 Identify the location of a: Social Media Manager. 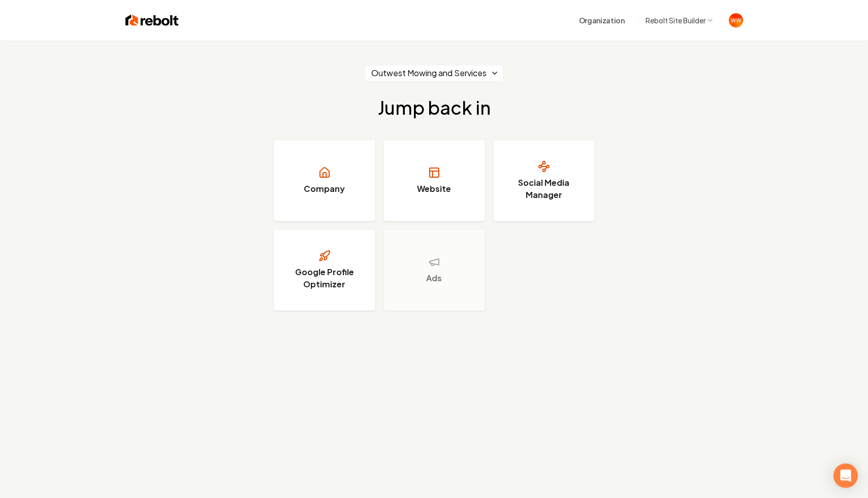
(544, 180).